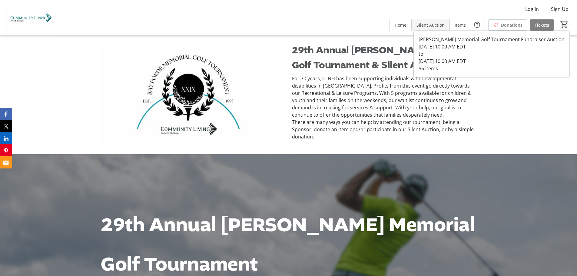 The height and width of the screenshot is (276, 577). I want to click on img: Community Living North Halton's Logo, so click(31, 18).